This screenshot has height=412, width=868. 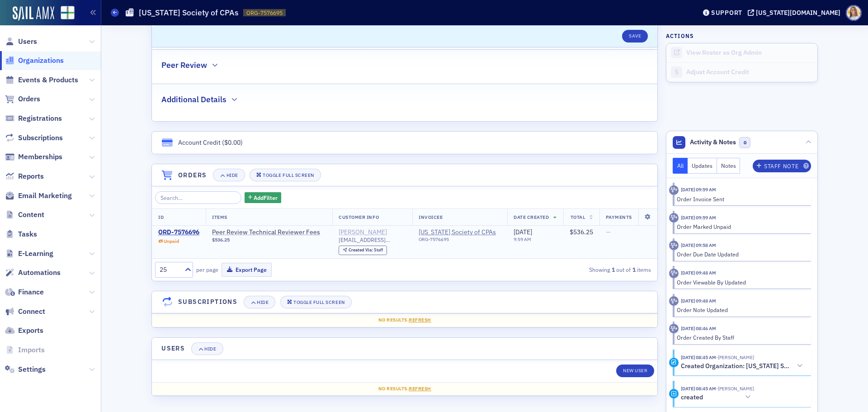 What do you see at coordinates (207, 302) in the screenshot?
I see `h4: Subscriptions` at bounding box center [207, 302].